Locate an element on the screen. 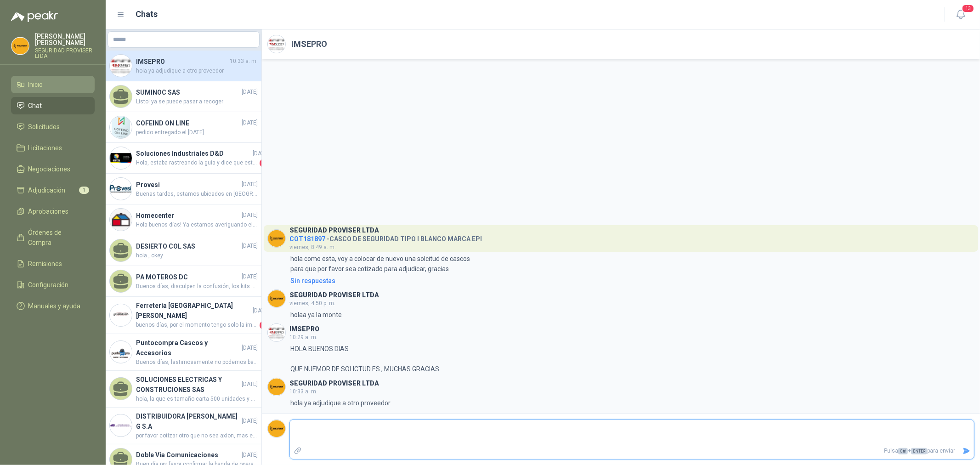 The image size is (980, 465). h3: IMSEPRO is located at coordinates (304, 329).